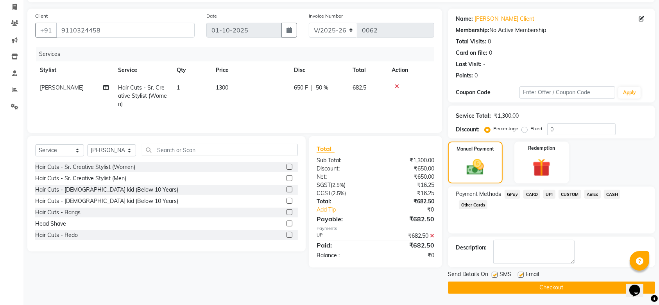  What do you see at coordinates (143, 70) in the screenshot?
I see `th: Service` at bounding box center [143, 70].